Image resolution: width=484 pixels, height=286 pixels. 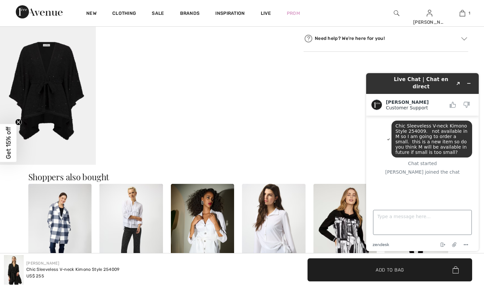 What do you see at coordinates (345, 231) in the screenshot?
I see `a: Abstract Cowl Neck Pullover Style 75633` at bounding box center [345, 231].